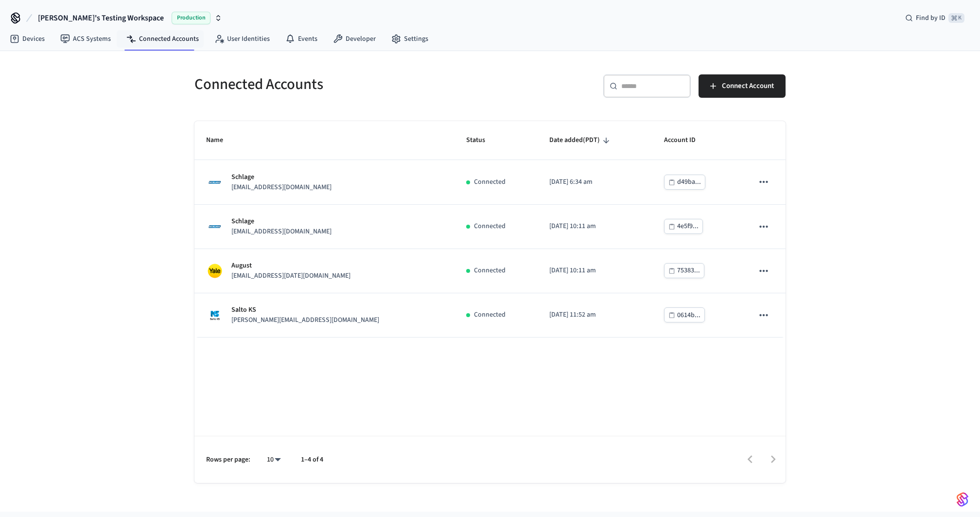  Describe the element at coordinates (291, 266) in the screenshot. I see `p: August` at that location.